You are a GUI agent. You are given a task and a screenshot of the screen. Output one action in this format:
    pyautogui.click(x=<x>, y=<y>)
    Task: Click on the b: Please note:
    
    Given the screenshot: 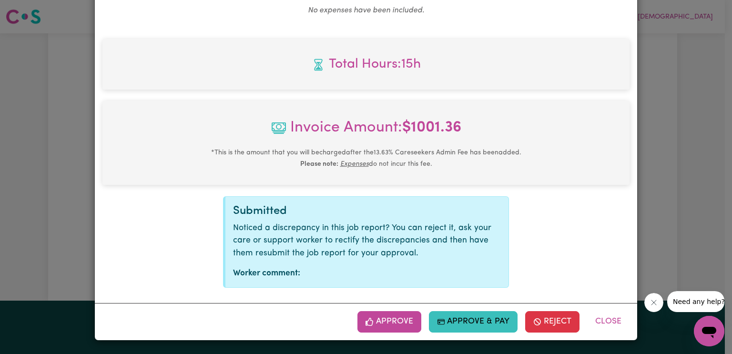 What is the action you would take?
    pyautogui.click(x=319, y=164)
    